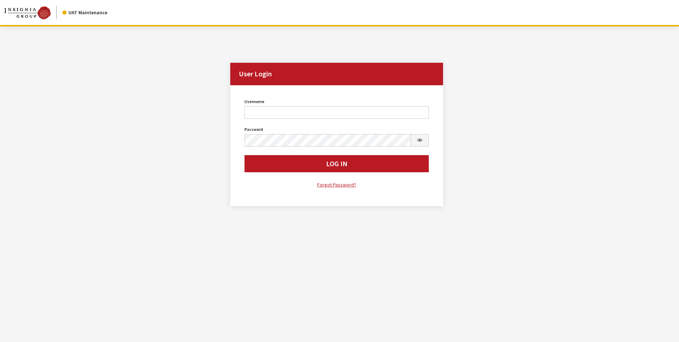  Describe the element at coordinates (420, 140) in the screenshot. I see `button: Show Password` at that location.